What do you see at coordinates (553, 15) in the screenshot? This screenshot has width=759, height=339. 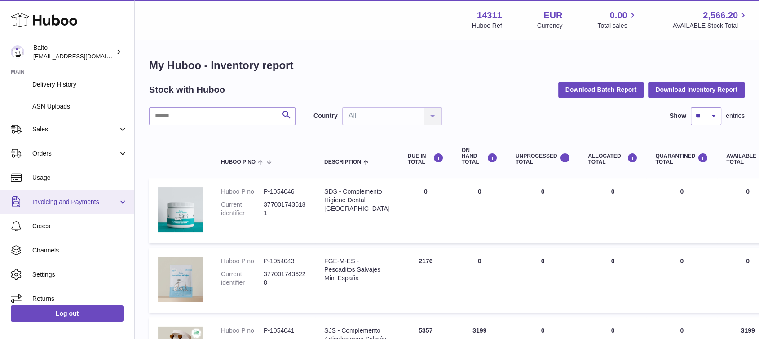 I see `strong: EUR` at bounding box center [553, 15].